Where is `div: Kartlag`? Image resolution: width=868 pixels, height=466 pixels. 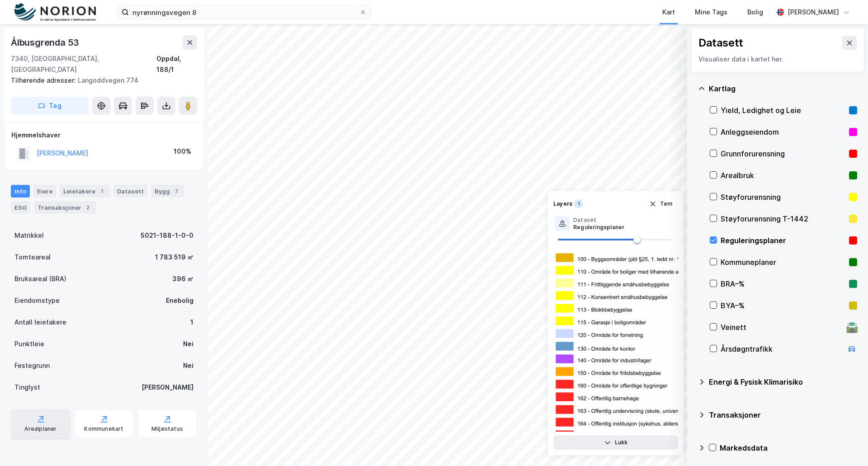 div: Kartlag is located at coordinates (783, 89).